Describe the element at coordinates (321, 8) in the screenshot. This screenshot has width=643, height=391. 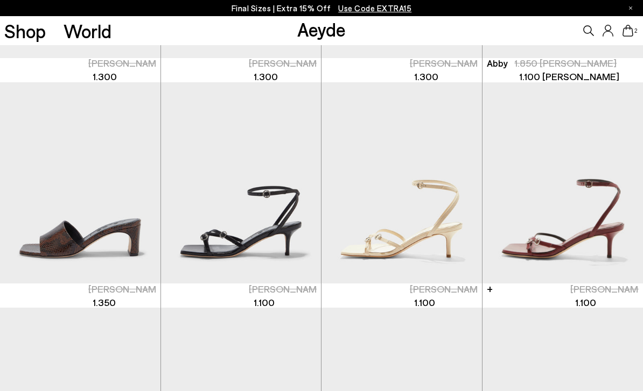
I see `p: Final Sizes | Extra 15% Off` at that location.